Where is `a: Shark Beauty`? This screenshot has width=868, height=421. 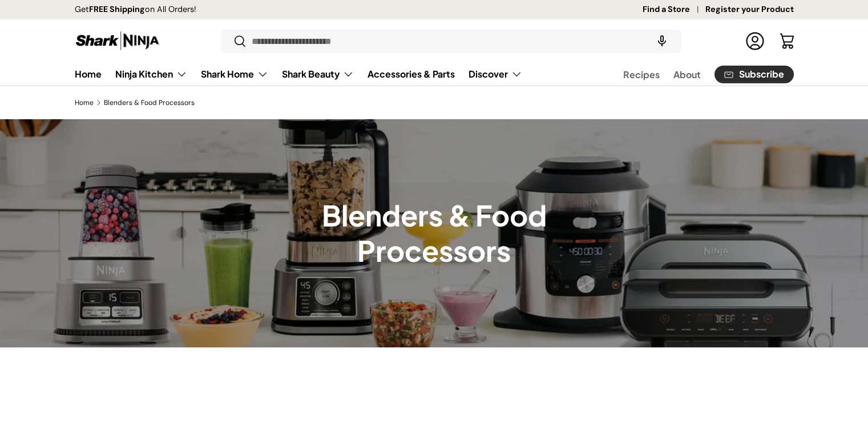
a: Shark Beauty is located at coordinates (318, 74).